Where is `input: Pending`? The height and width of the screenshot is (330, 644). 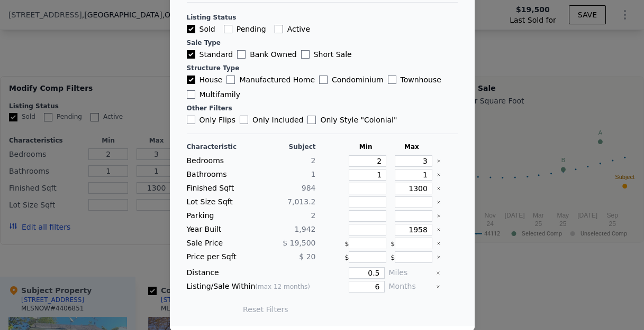 input: Pending is located at coordinates (228, 29).